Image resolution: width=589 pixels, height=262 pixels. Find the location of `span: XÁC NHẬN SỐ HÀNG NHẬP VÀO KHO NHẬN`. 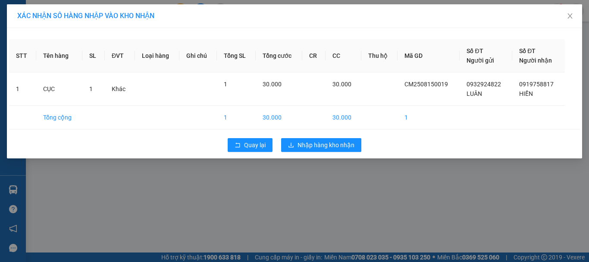

span: XÁC NHẬN SỐ HÀNG NHẬP VÀO KHO NHẬN is located at coordinates (86, 16).